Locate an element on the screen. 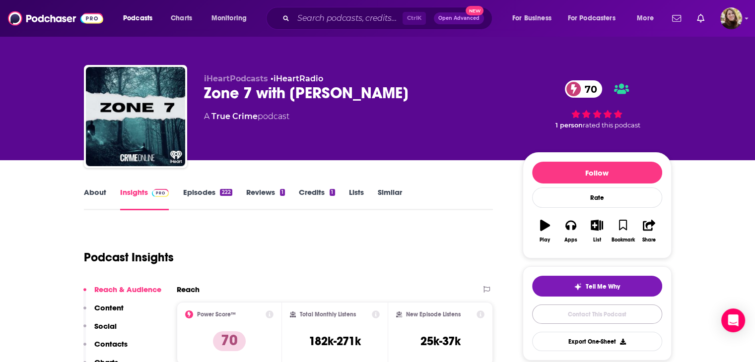 The height and width of the screenshot is (362, 755). div: Rate is located at coordinates (597, 198).